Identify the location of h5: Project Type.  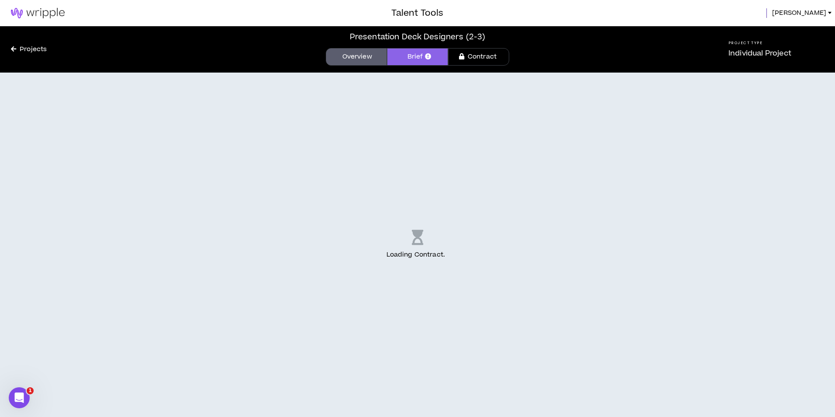
(760, 43).